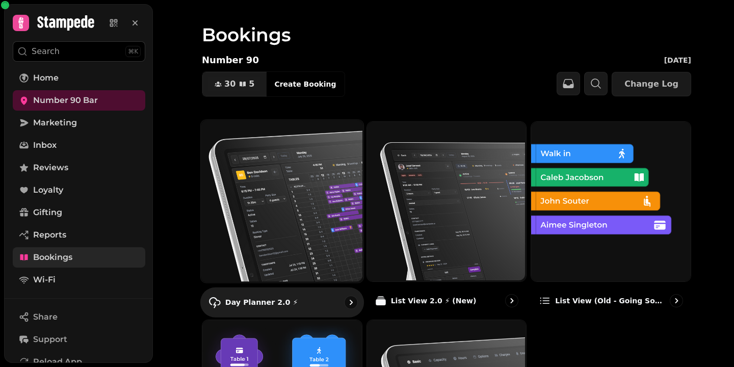 The image size is (734, 367). I want to click on a: Reviews, so click(79, 168).